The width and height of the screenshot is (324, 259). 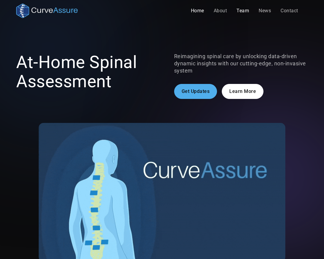 What do you see at coordinates (196, 92) in the screenshot?
I see `a: Get Updates` at bounding box center [196, 92].